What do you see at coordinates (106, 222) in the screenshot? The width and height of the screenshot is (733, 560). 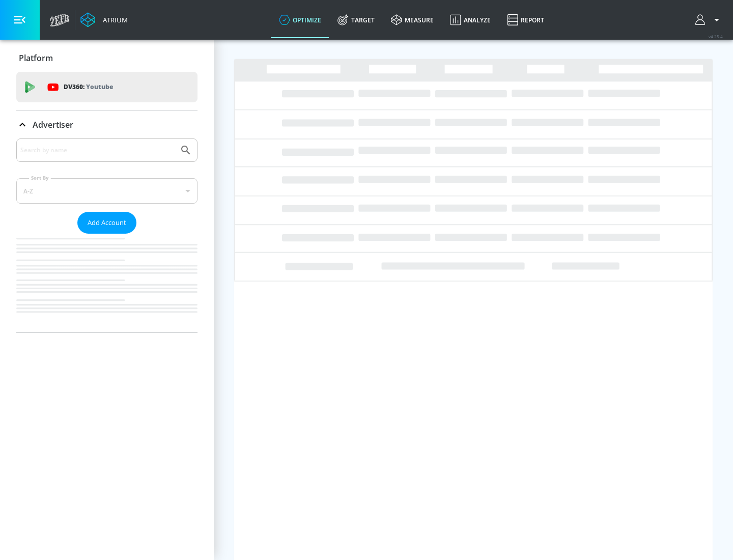 I see `span: Add Account` at bounding box center [106, 222].